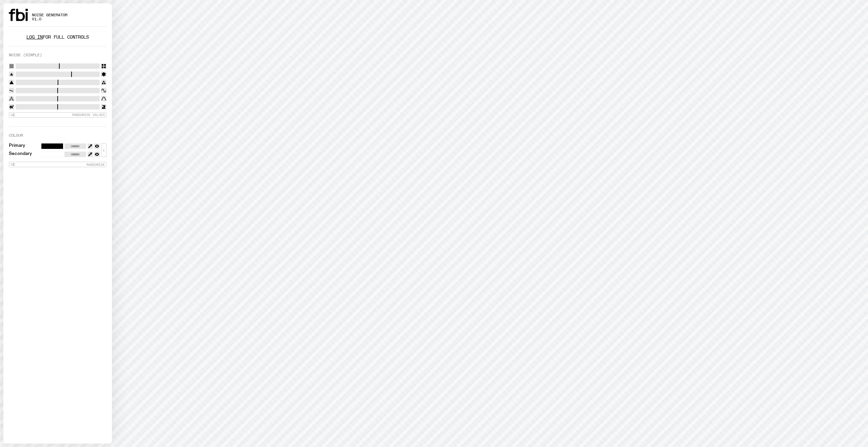 This screenshot has width=868, height=447. What do you see at coordinates (89, 114) in the screenshot?
I see `span: Randomise Values` at bounding box center [89, 114].